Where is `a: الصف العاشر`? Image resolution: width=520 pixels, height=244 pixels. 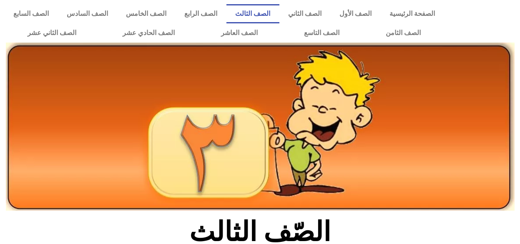
a: الصف العاشر is located at coordinates (239, 33).